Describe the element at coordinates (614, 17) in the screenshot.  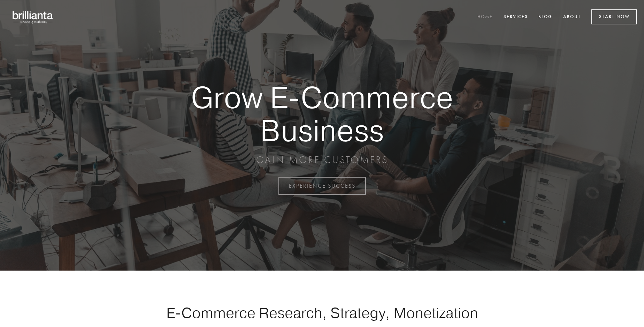
I see `a: Start Now` at that location.